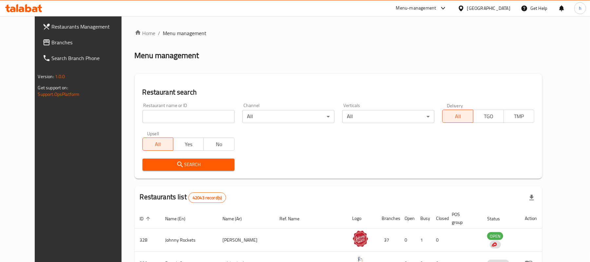  I want to click on img: delivery hero logo, so click(494, 244).